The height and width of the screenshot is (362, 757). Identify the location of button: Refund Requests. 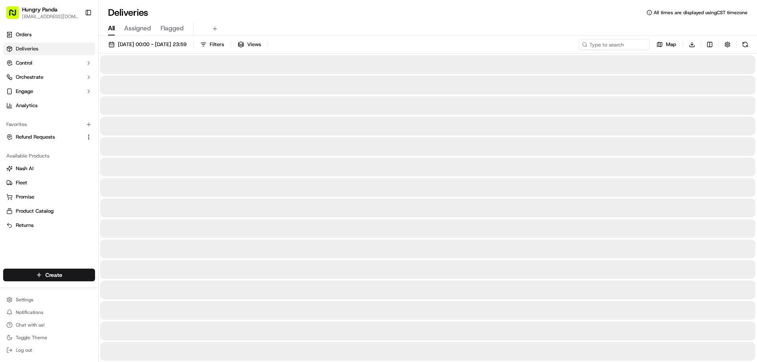
(49, 137).